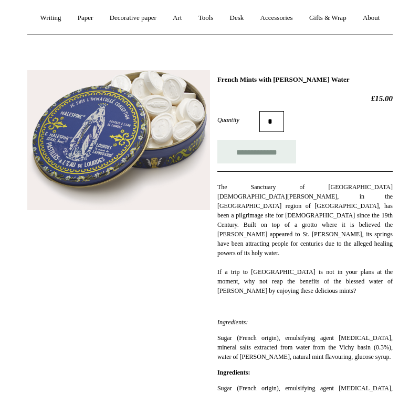 Image resolution: width=420 pixels, height=395 pixels. I want to click on strong: Ingredients:, so click(233, 373).